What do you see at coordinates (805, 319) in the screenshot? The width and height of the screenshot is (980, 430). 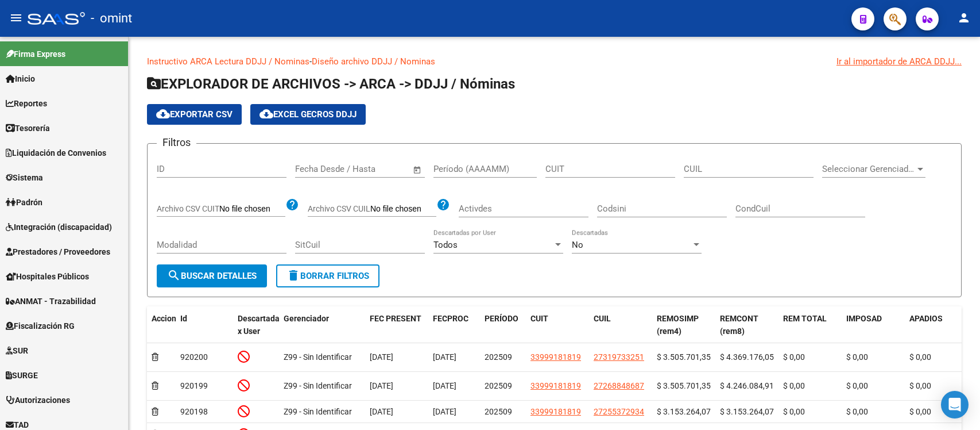 I see `span: REM TOTAL` at bounding box center [805, 319].